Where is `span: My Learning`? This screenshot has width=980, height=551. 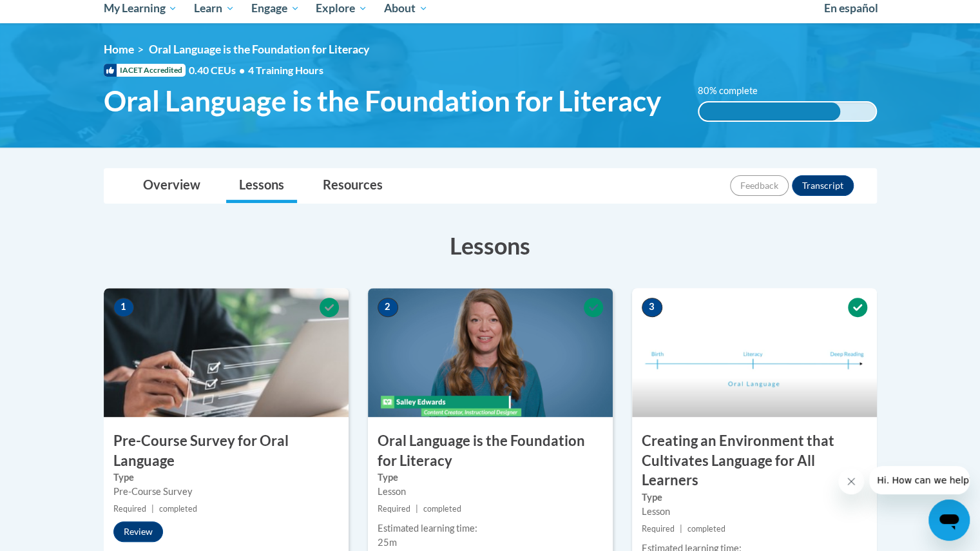
span: My Learning is located at coordinates (140, 9).